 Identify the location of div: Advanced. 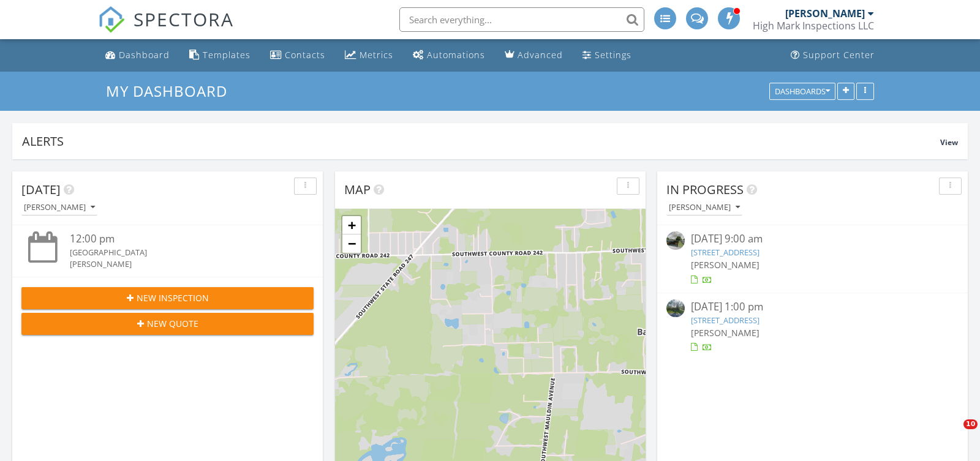
(540, 54).